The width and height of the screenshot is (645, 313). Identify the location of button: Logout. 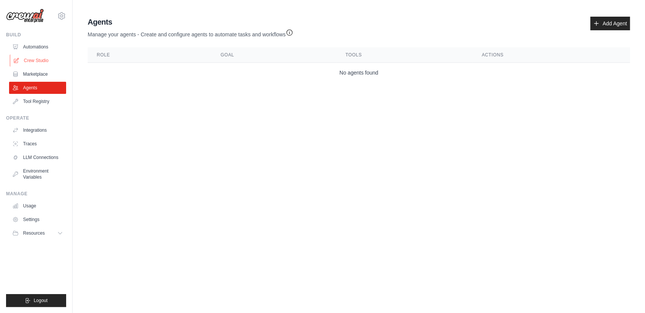
(36, 300).